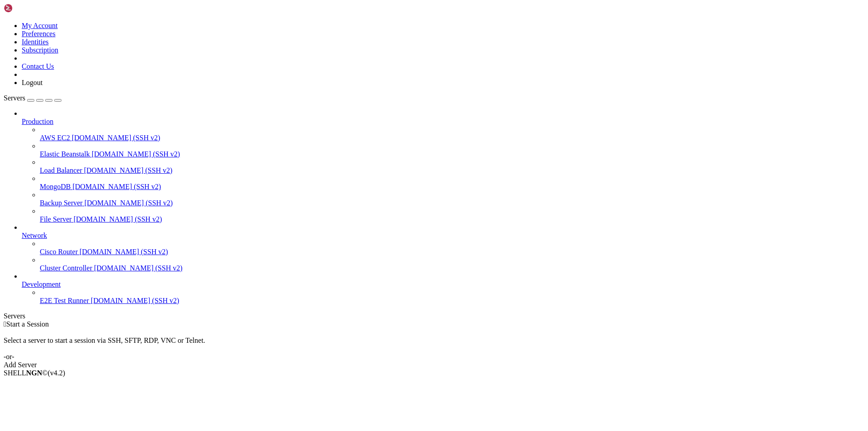  I want to click on li: Network, so click(443, 248).